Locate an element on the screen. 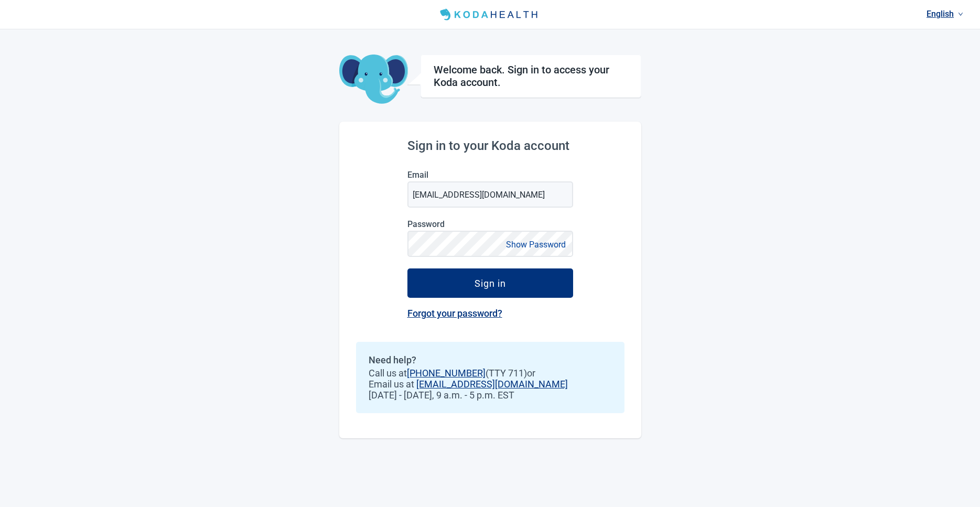 The height and width of the screenshot is (507, 980). span: Email us at is located at coordinates (490, 383).